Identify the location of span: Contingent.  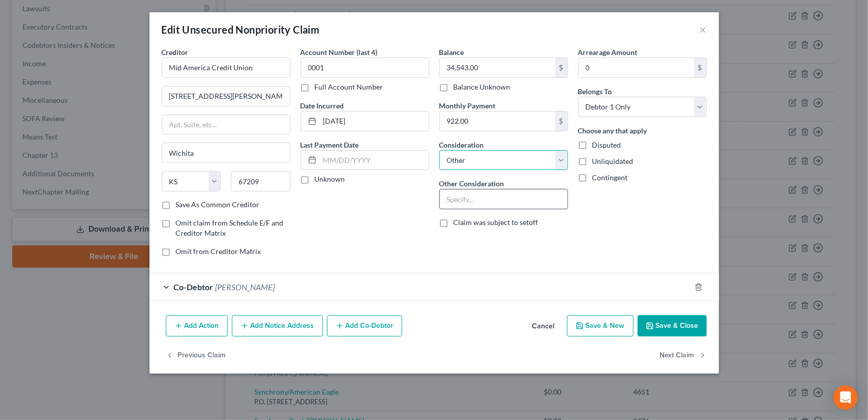
(610, 177).